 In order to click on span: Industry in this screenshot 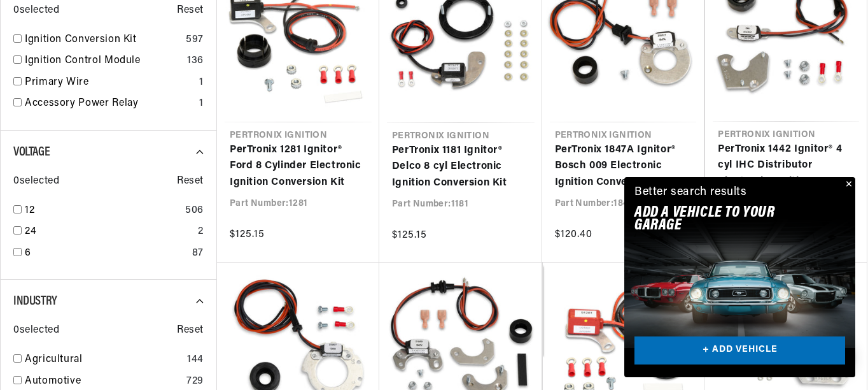, I will do `click(35, 301)`.